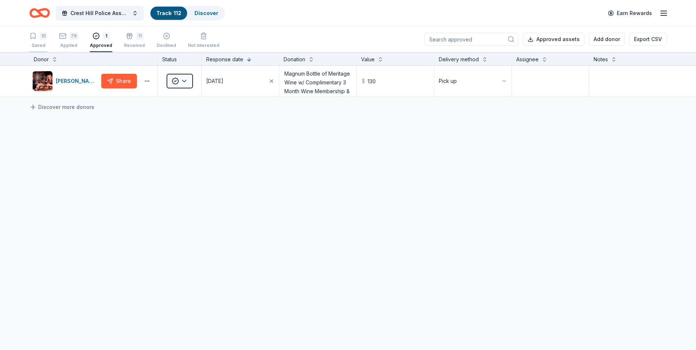 Image resolution: width=696 pixels, height=350 pixels. What do you see at coordinates (43, 36) in the screenshot?
I see `div: 10` at bounding box center [43, 36].